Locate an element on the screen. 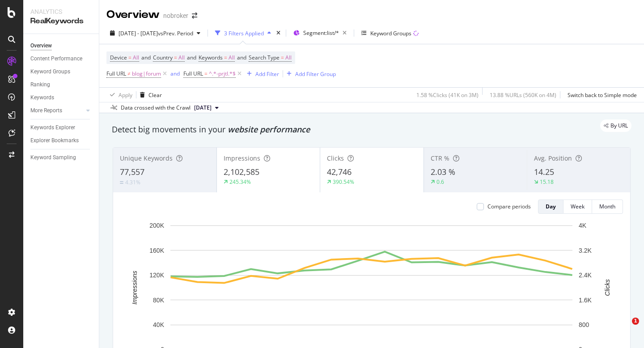 The width and height of the screenshot is (644, 348). a: Content Performance is located at coordinates (61, 58).